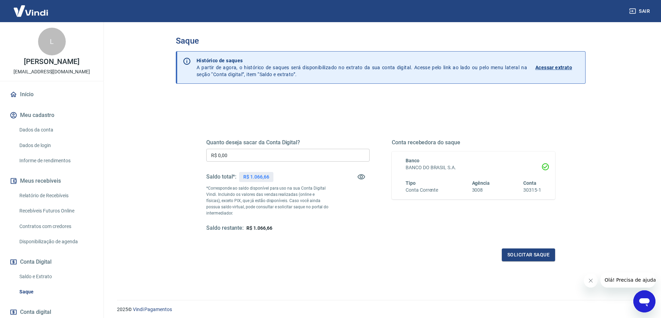 The image size is (661, 318). Describe the element at coordinates (31, 11) in the screenshot. I see `img: Vindi` at that location.